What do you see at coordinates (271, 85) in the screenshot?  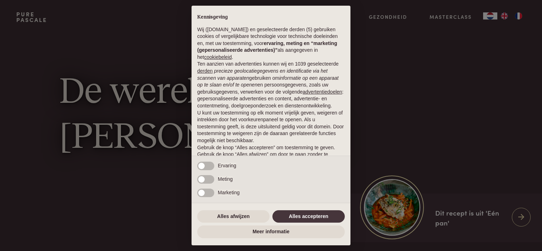 I see `p: Ten aanzien van advertenties kunnen wij en 1039 geselecteerde gebruiken om en persoonsgegevens, z...` at bounding box center [271, 85].